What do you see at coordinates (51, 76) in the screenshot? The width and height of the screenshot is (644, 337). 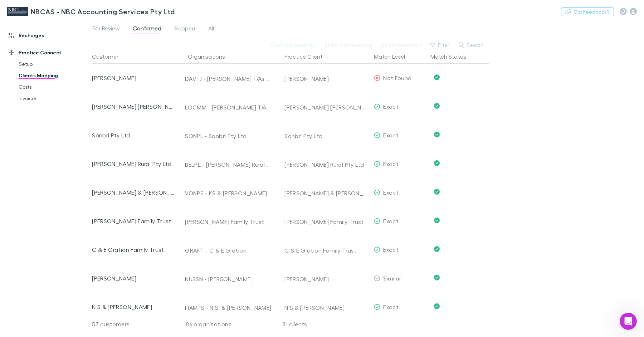 I see `a: Clients Mapping` at bounding box center [51, 76].